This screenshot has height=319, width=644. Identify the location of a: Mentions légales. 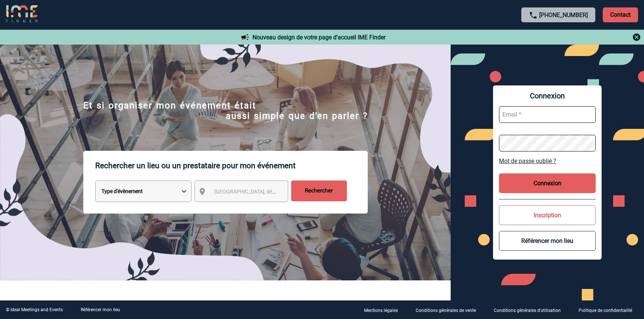
(384, 310).